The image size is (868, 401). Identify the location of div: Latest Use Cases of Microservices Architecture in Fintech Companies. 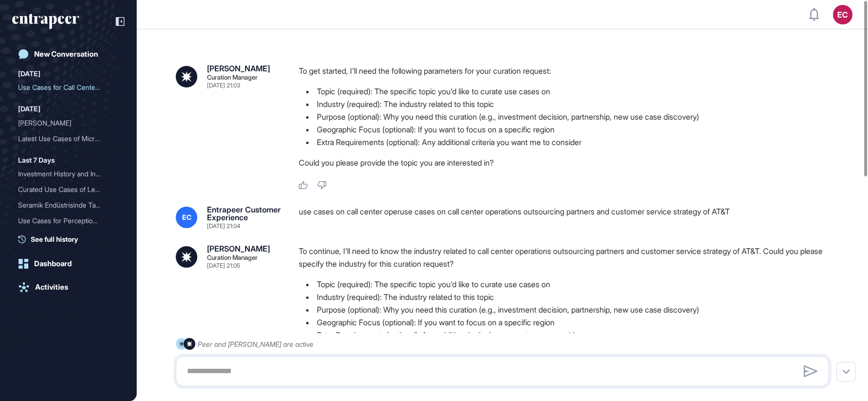
(68, 139).